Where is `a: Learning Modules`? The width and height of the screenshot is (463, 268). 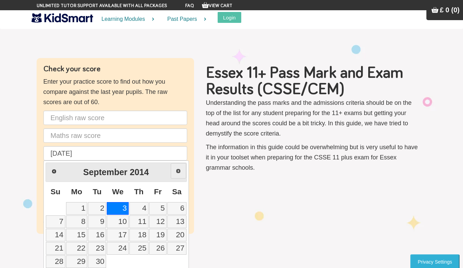
a: Learning Modules is located at coordinates (126, 19).